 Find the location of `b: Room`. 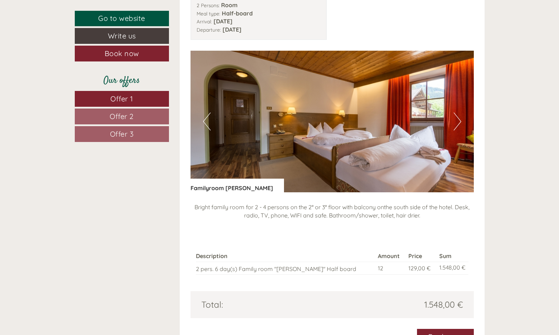

b: Room is located at coordinates (229, 5).